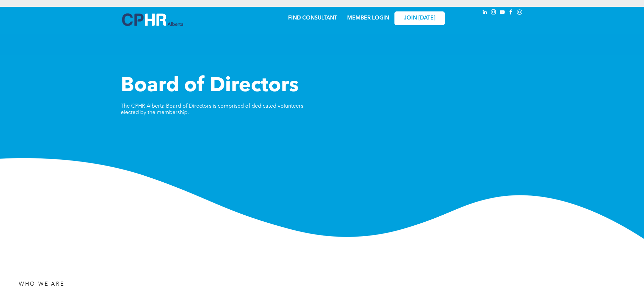 The image size is (644, 289). I want to click on img: A blue and white logo for cp alberta, so click(153, 20).